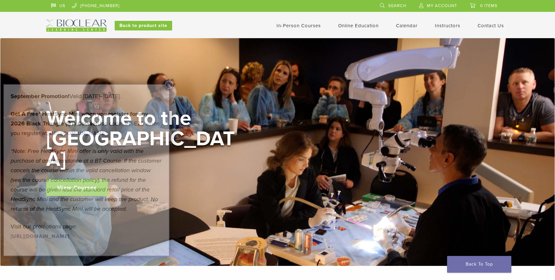 Image resolution: width=555 pixels, height=280 pixels. I want to click on img: Bioclear, so click(76, 26).